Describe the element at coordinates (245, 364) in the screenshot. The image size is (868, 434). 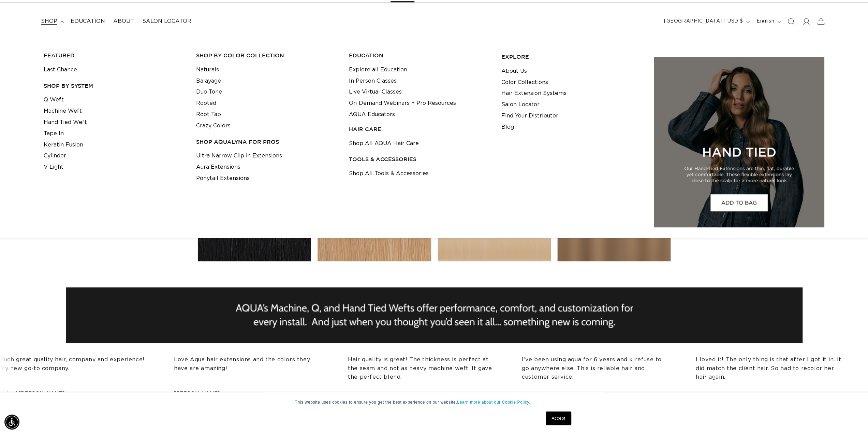
I see `p: Love Aqua hair extensions and the colors they have are amazing!` at that location.